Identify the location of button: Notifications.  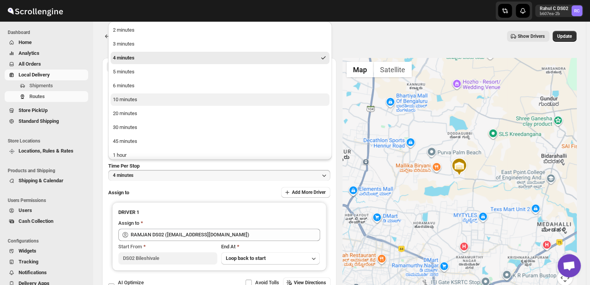
(46, 273).